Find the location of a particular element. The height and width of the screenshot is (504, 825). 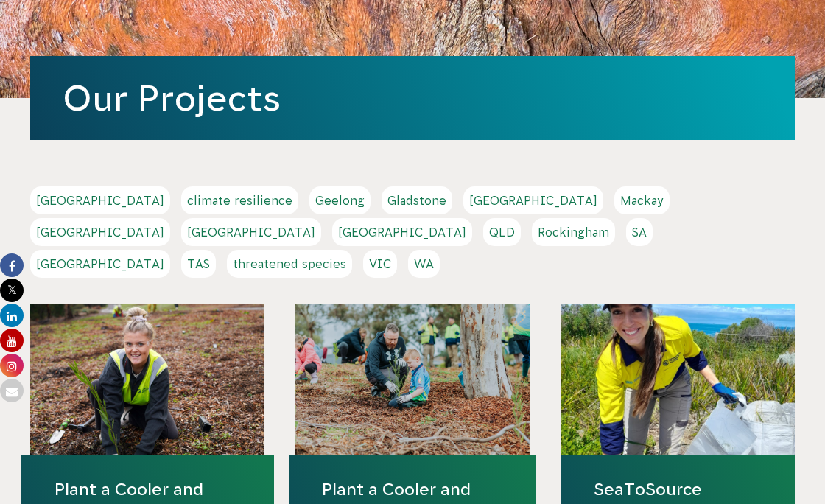

a: TAS is located at coordinates (198, 264).